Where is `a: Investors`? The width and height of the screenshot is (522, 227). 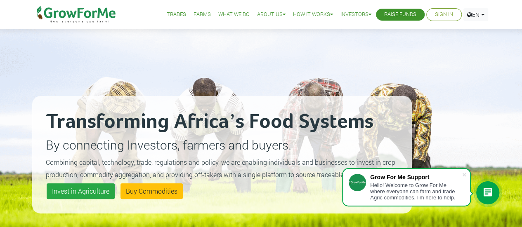 a: Investors is located at coordinates (355, 14).